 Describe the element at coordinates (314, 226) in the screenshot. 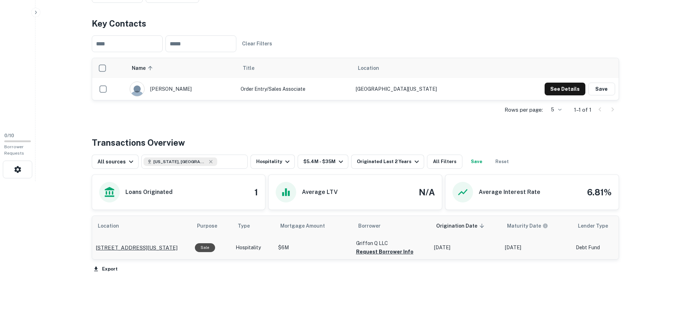

I see `th: Mortgage Amount` at that location.